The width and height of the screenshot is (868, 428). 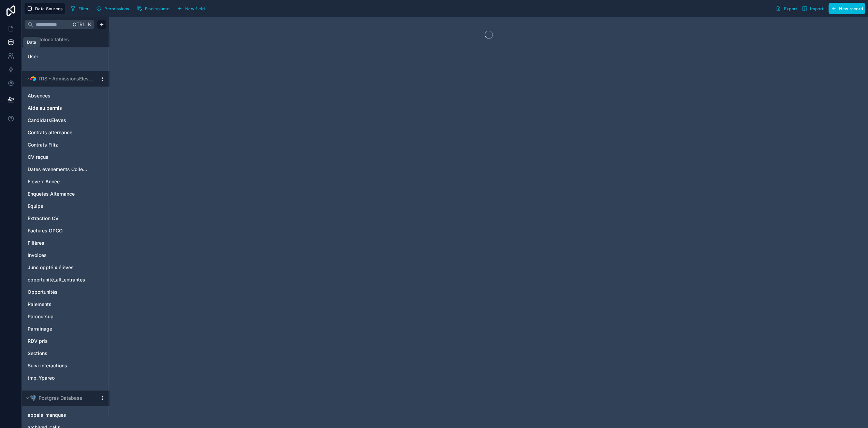 What do you see at coordinates (58, 292) in the screenshot?
I see `a: Opportunités` at bounding box center [58, 292].